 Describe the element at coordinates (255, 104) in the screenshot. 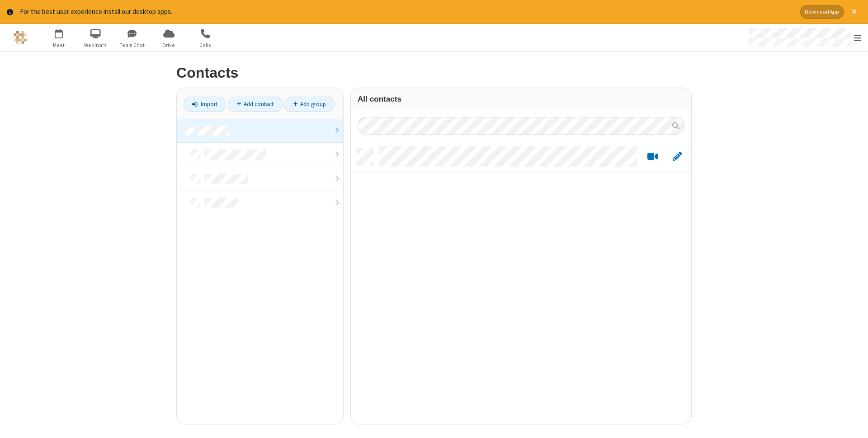

I see `a: Add contact` at that location.